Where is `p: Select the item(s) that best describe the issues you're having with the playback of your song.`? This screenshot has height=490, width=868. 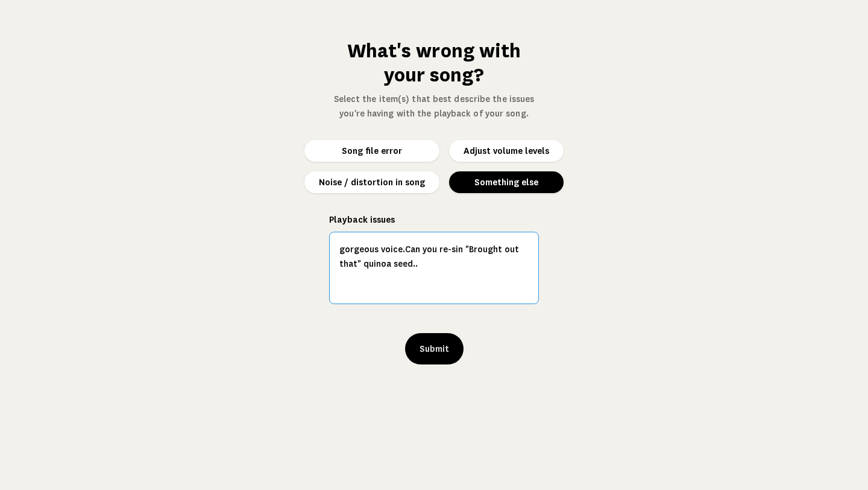 p: Select the item(s) that best describe the issues you're having with the playback of your song. is located at coordinates (434, 106).